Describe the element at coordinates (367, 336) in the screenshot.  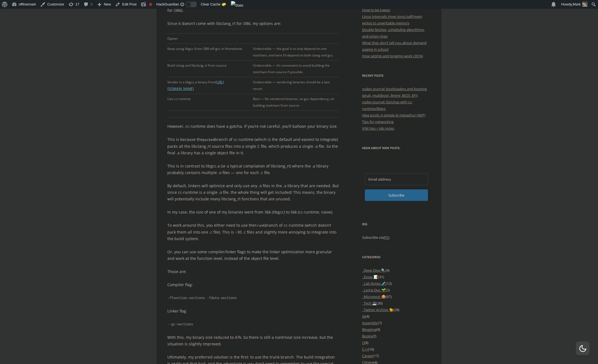
I see `a: Books` at that location.